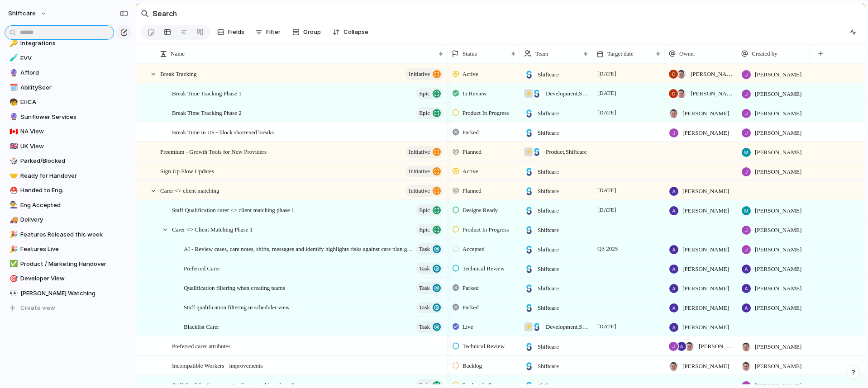  Describe the element at coordinates (68, 161) in the screenshot. I see `div: 🎲Parked/Blocked` at that location.